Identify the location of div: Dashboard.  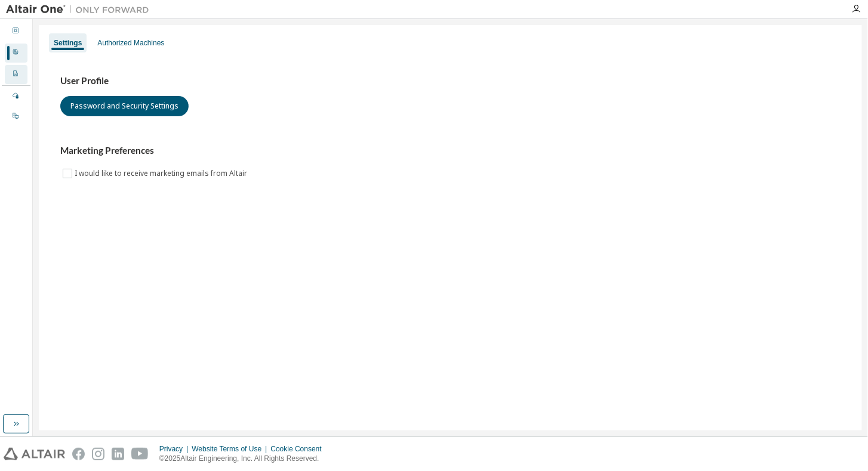
(16, 32).